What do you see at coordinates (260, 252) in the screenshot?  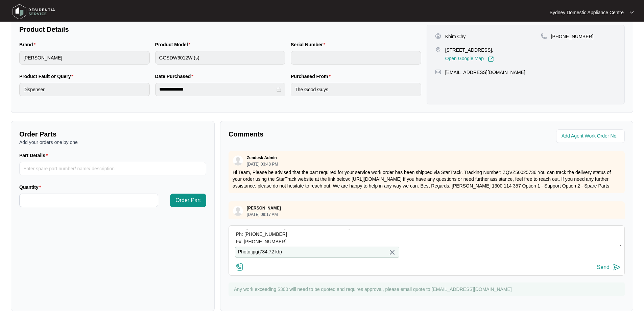 I see `p: Photo.jpg ( 734.72 kb )` at bounding box center [260, 252].